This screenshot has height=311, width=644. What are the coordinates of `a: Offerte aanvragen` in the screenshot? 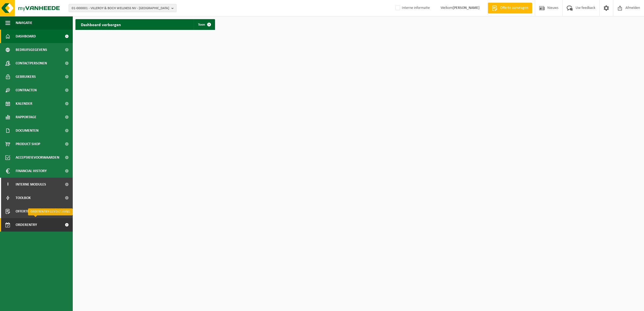 It's located at (510, 8).